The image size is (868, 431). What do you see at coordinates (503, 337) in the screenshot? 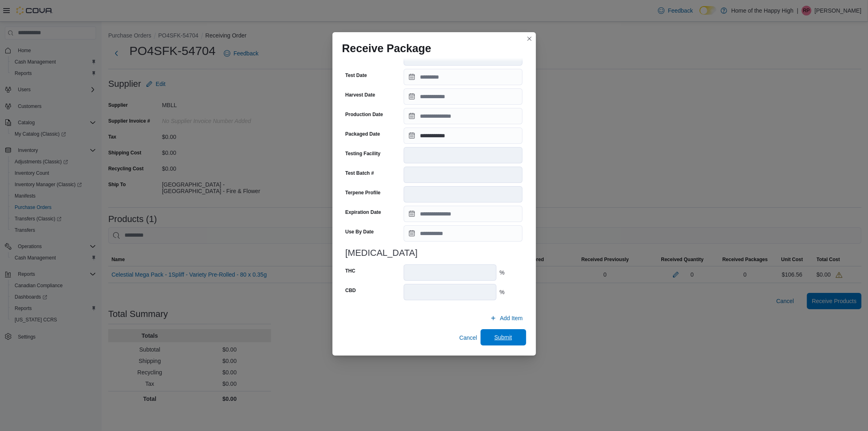
I see `span: Submit` at bounding box center [503, 337].